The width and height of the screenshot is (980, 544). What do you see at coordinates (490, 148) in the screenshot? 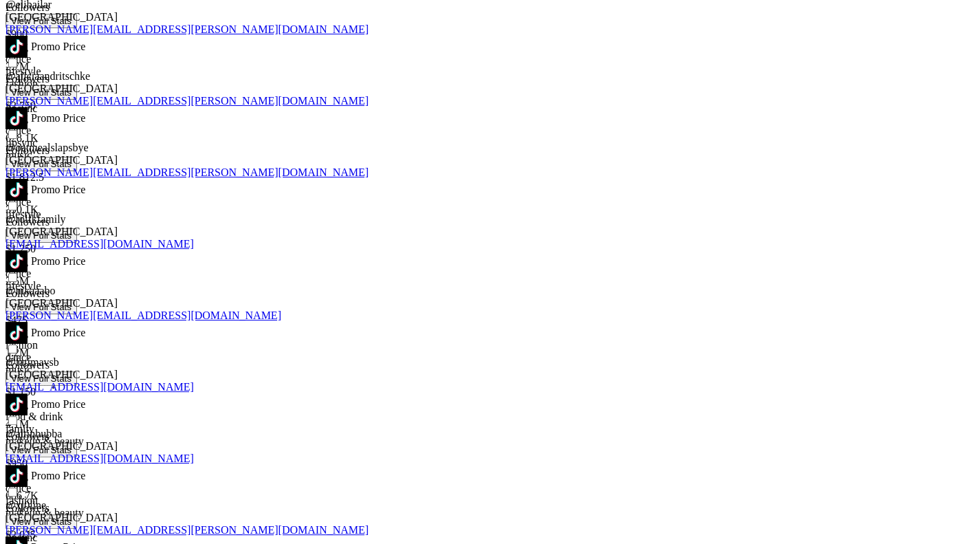
I see `div: @ oatmealslapsbye` at bounding box center [490, 148].